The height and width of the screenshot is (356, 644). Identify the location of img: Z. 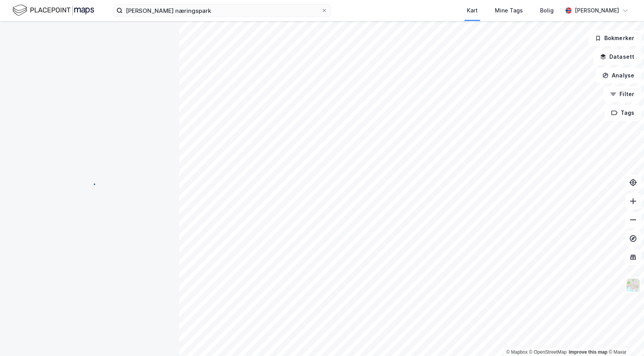
(634, 285).